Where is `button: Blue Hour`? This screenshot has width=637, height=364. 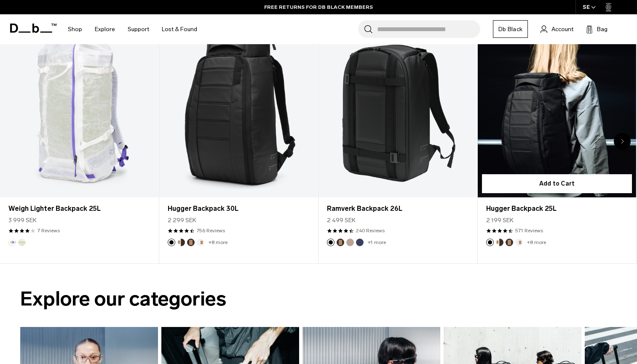
button: Blue Hour is located at coordinates (360, 243).